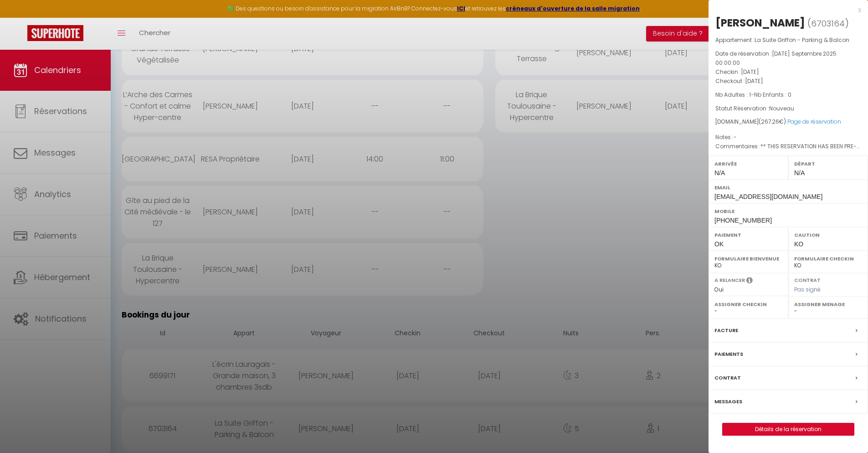  What do you see at coordinates (788, 430) in the screenshot?
I see `button: Détails de la réservation` at bounding box center [788, 430].